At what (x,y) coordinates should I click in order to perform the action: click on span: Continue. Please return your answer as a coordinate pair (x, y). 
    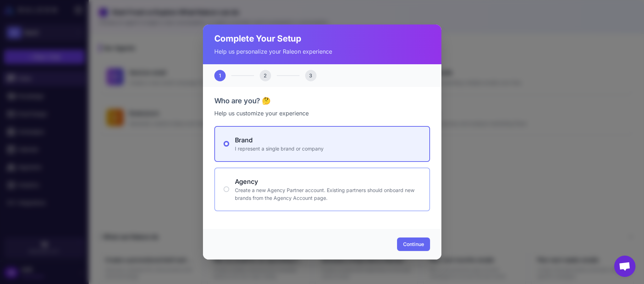
    Looking at the image, I should click on (413, 244).